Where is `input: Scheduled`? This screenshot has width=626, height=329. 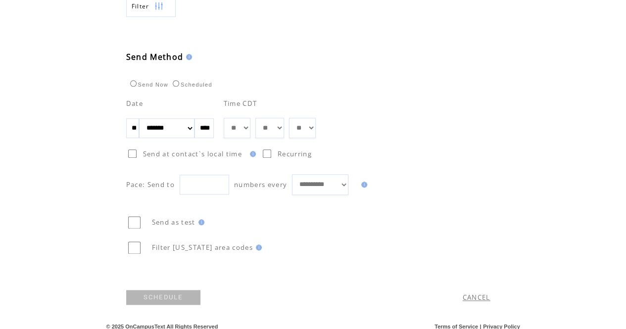 input: Scheduled is located at coordinates (176, 83).